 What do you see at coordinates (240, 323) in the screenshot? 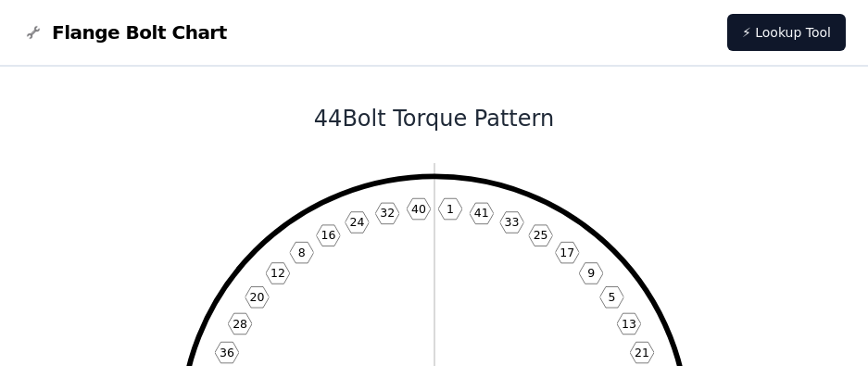
I see `text: 28` at bounding box center [240, 323].